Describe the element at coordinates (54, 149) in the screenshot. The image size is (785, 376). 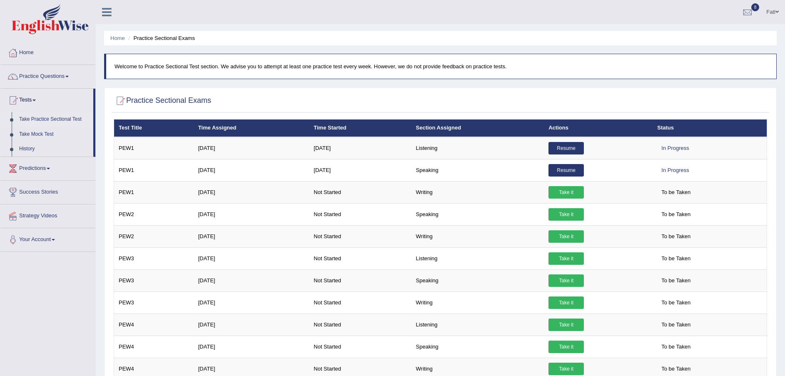
I see `a: History` at that location.